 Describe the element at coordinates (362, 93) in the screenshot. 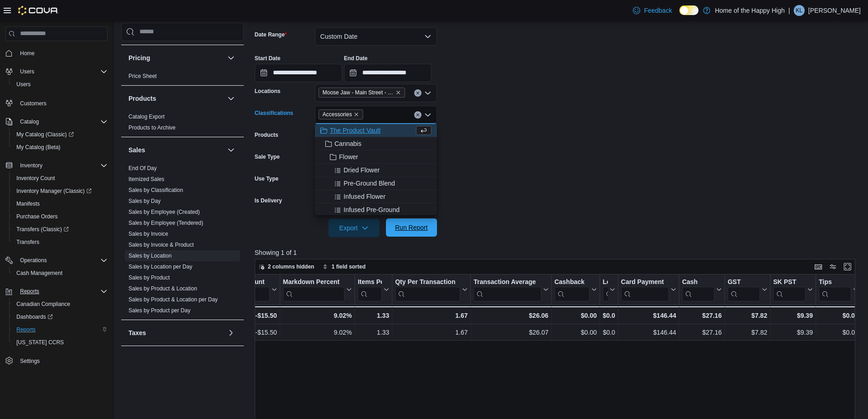

I see `span: Moose Jaw - Main Street - Fire & Flower` at that location.